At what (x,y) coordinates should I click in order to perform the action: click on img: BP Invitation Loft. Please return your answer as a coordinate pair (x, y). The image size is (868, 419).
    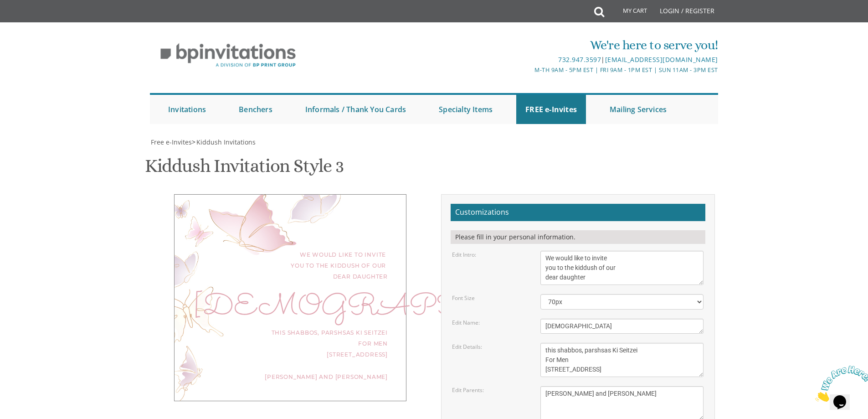
    Looking at the image, I should click on (228, 55).